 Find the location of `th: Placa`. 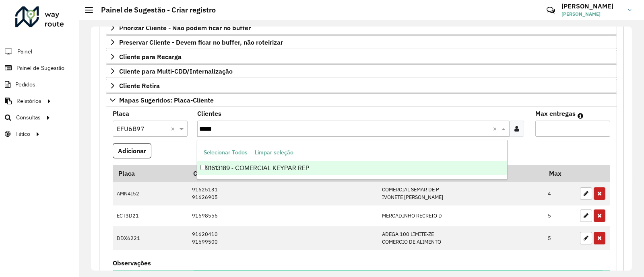

th: Placa is located at coordinates (150, 173).